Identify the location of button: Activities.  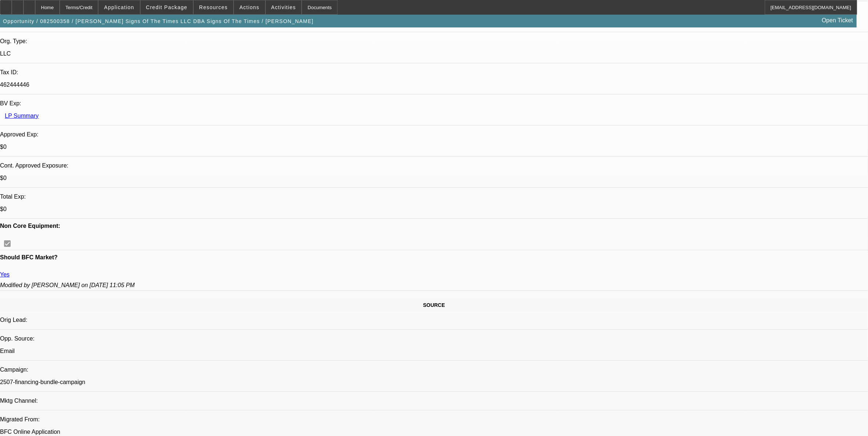
(283, 7).